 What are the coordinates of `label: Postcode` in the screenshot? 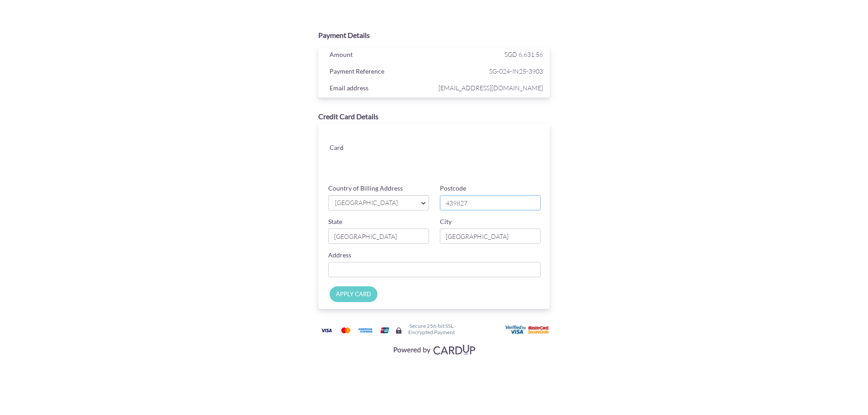 It's located at (453, 189).